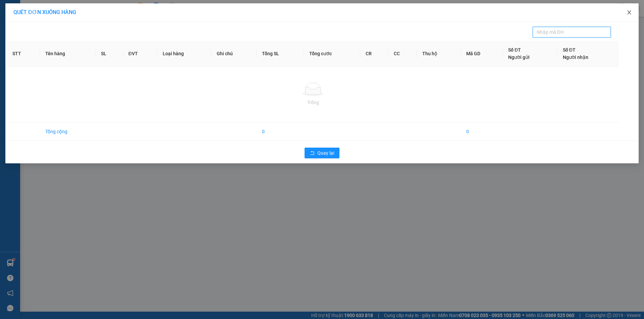  What do you see at coordinates (49, 40) in the screenshot?
I see `span: environment` at bounding box center [49, 40].